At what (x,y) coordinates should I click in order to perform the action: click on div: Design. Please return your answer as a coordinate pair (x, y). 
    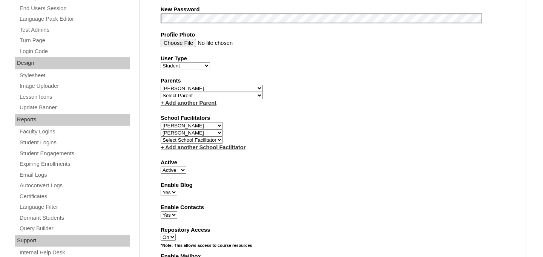
    Looking at the image, I should click on (72, 63).